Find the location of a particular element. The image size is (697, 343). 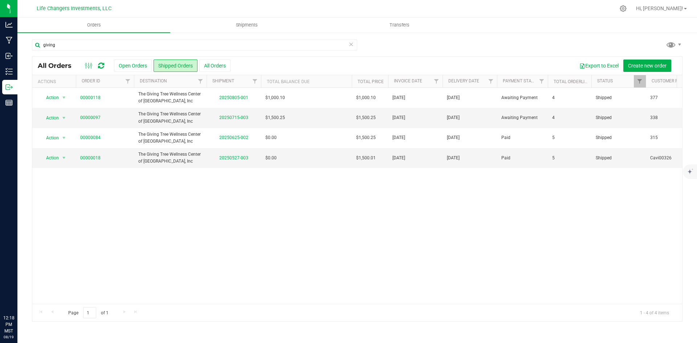

a: Total Orderlines is located at coordinates (573, 82).